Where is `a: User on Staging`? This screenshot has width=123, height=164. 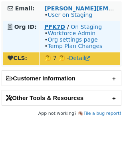
a: User on Staging is located at coordinates (70, 15).